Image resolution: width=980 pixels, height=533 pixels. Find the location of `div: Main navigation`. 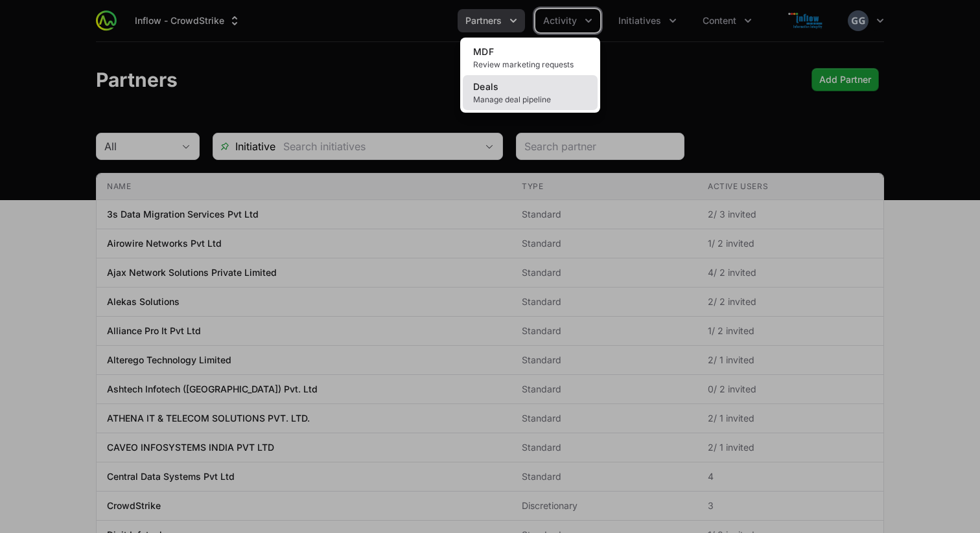

div: Main navigation is located at coordinates (438, 20).